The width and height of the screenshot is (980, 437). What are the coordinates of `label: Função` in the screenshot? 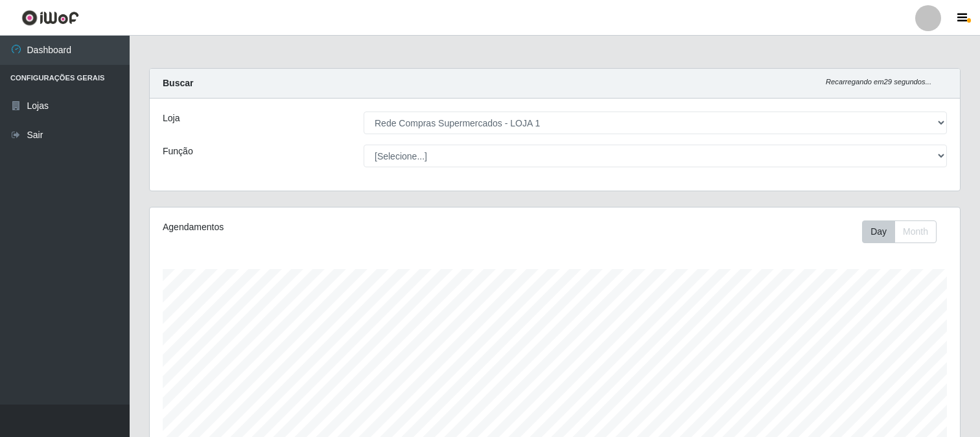 It's located at (178, 151).